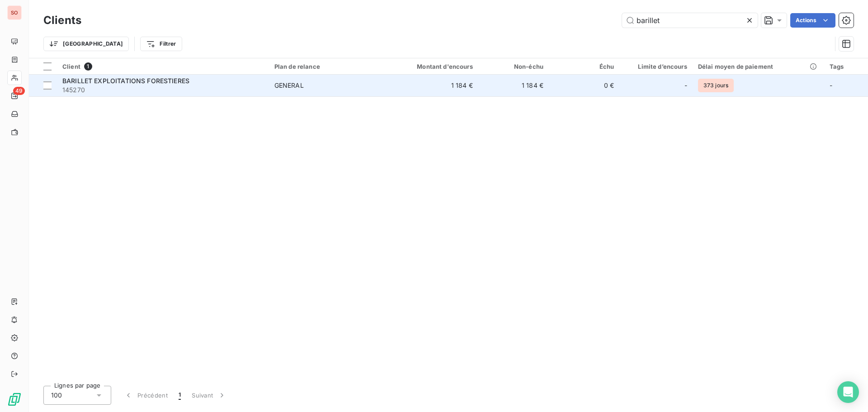 The height and width of the screenshot is (412, 868). I want to click on span: 373 jours, so click(716, 86).